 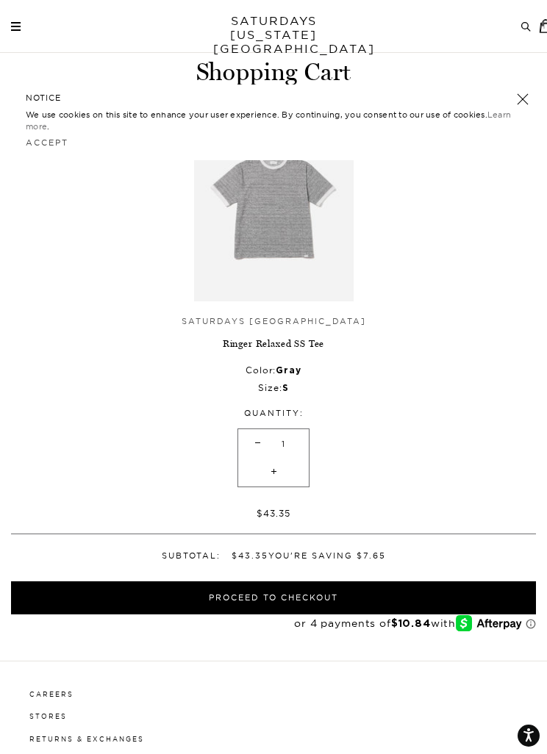 What do you see at coordinates (285, 388) in the screenshot?
I see `strong: S` at bounding box center [285, 388].